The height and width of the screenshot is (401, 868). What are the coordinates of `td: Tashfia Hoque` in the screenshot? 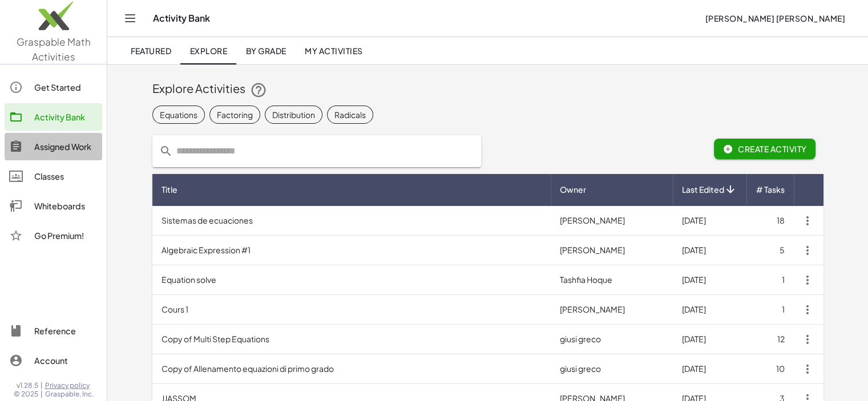 It's located at (611, 280).